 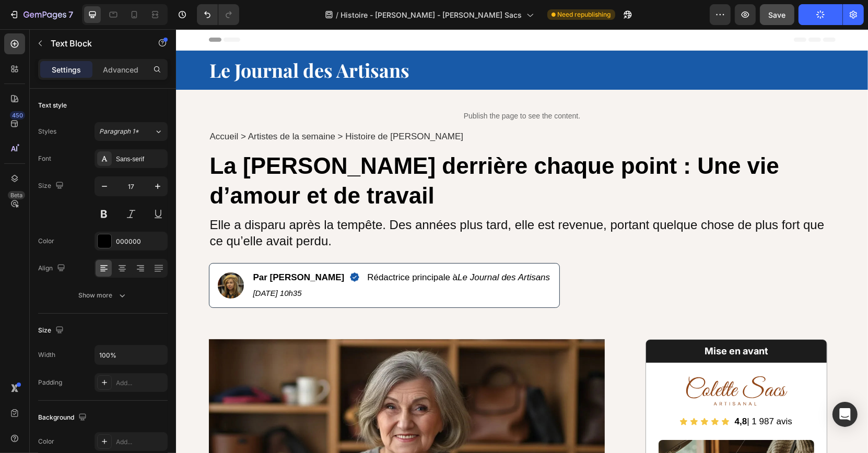 I want to click on div: Text style, so click(x=52, y=106).